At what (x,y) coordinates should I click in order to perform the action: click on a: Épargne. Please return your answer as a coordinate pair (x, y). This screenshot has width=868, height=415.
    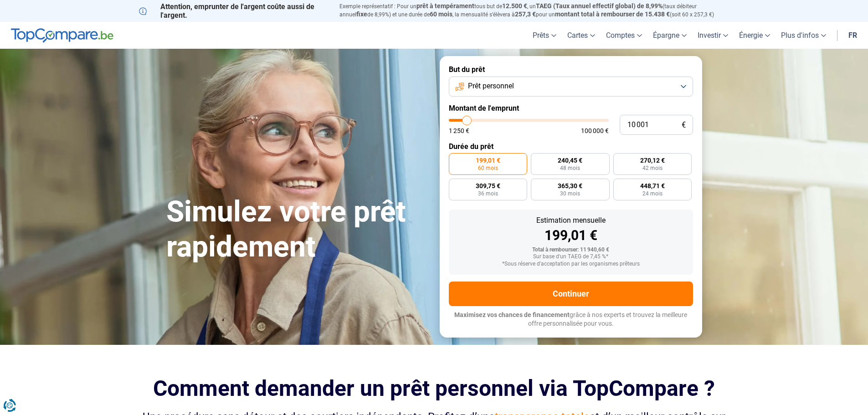
    Looking at the image, I should click on (669, 35).